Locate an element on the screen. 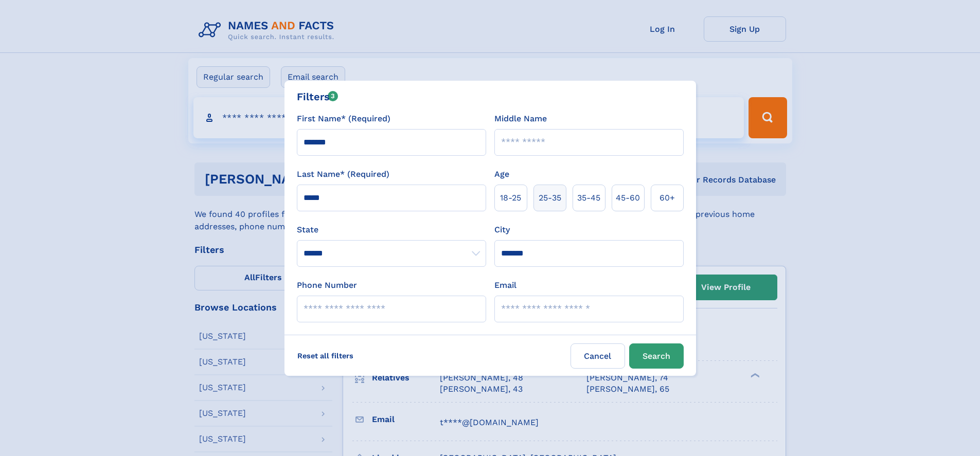  span: 45‑60 is located at coordinates (627, 198).